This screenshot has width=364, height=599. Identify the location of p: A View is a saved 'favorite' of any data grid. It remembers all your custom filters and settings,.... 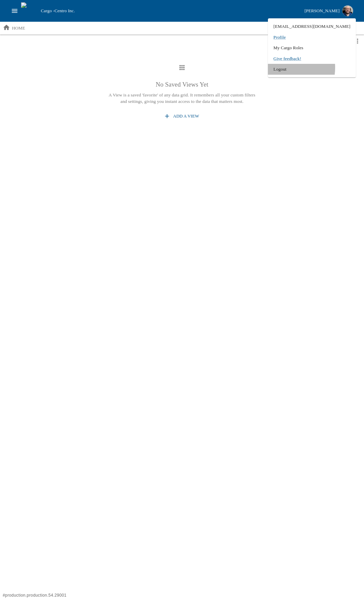
(182, 98).